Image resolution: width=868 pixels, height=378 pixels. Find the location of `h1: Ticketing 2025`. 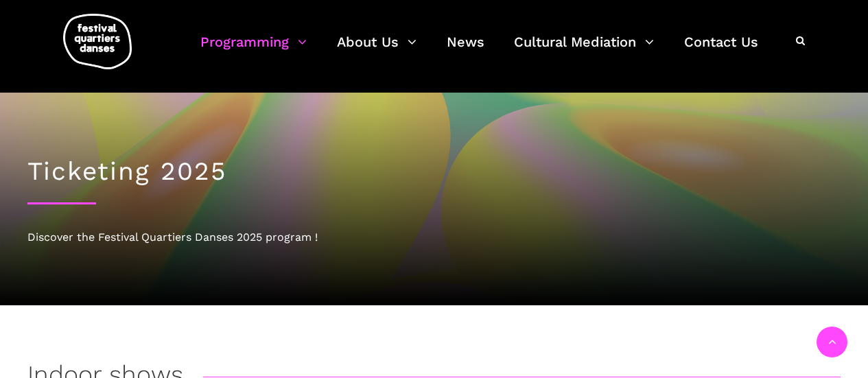

h1: Ticketing 2025 is located at coordinates (434, 171).